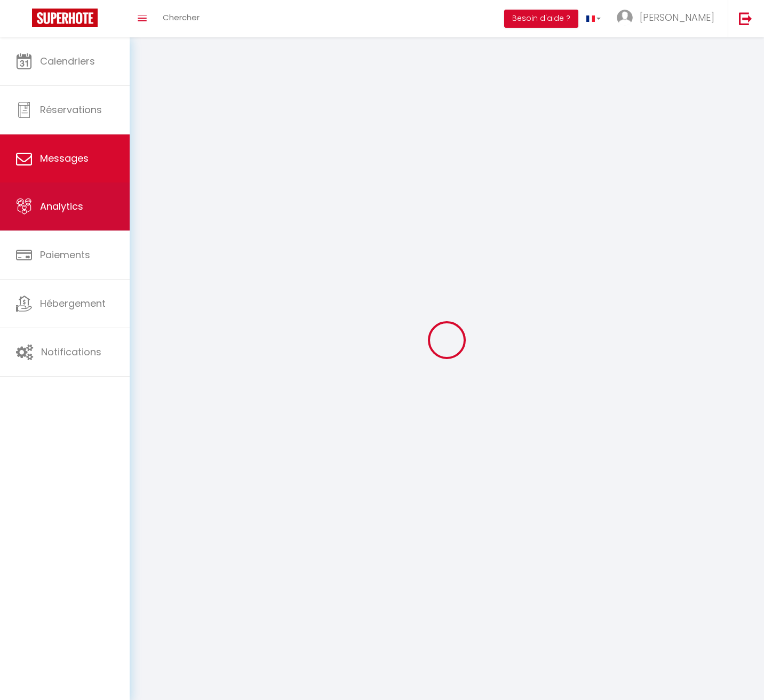 The image size is (764, 700). What do you see at coordinates (71, 351) in the screenshot?
I see `span: Notifications` at bounding box center [71, 351].